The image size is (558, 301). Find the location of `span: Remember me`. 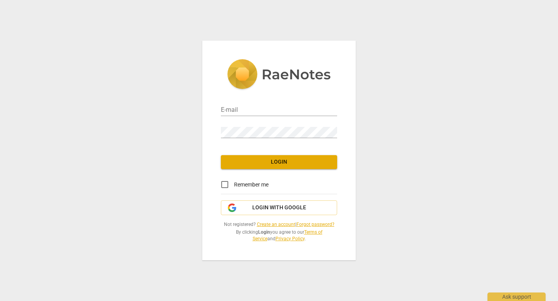

span: Remember me is located at coordinates (251, 185).